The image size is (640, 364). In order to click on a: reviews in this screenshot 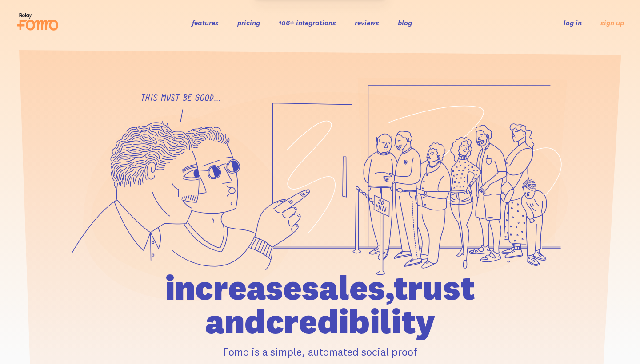, I will do `click(367, 23)`.